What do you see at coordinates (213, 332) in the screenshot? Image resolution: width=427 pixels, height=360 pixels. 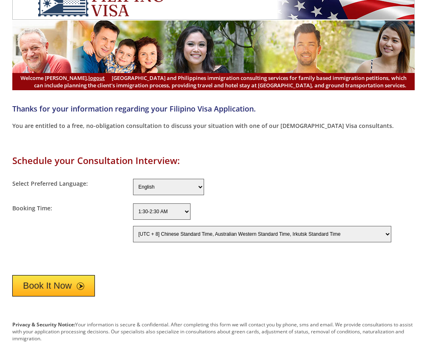 I see `p: Your information is secure & confidential. After completing this form we will contact you by phon...` at bounding box center [213, 332].